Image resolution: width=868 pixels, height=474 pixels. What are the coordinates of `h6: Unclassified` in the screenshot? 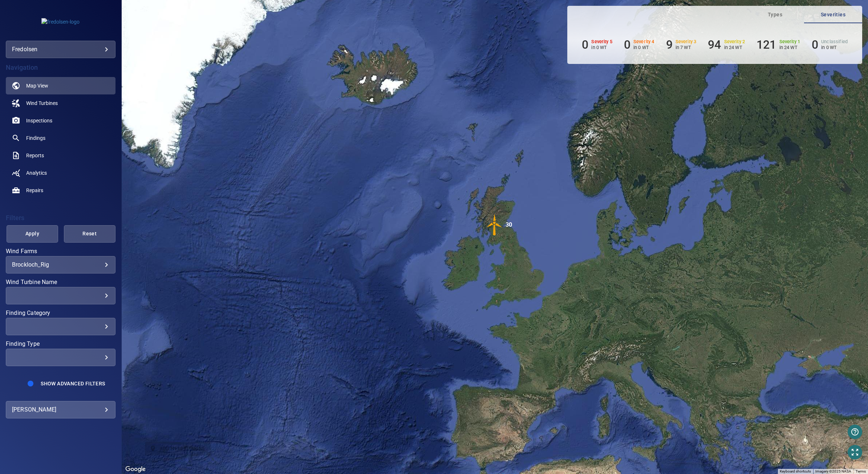 It's located at (834, 42).